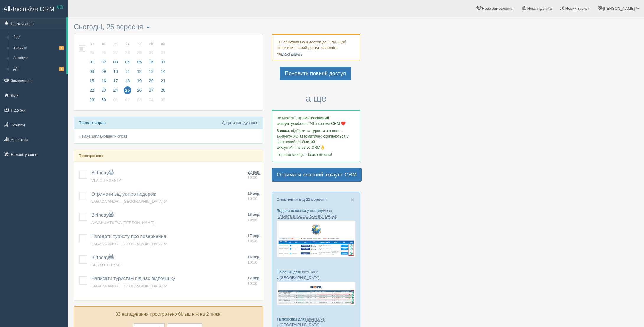 This screenshot has height=327, width=644. Describe the element at coordinates (253, 217) in the screenshot. I see `a: 18 вер. 10:00` at that location.